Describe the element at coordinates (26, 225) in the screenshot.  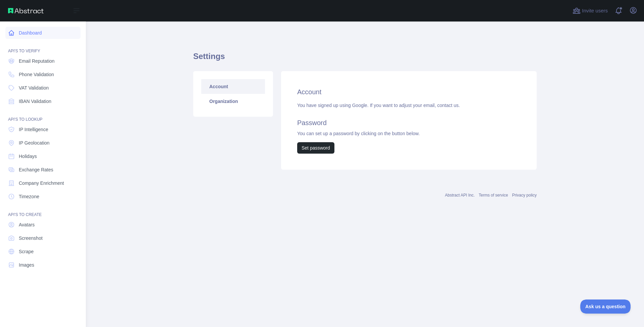
I see `span: Avatars` at that location.